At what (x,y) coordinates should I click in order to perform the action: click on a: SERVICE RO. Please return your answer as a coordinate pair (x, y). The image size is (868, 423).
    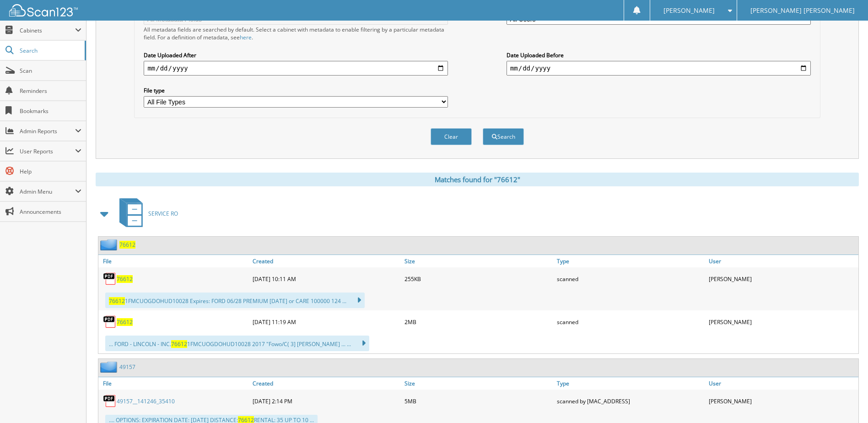
    Looking at the image, I should click on (146, 214).